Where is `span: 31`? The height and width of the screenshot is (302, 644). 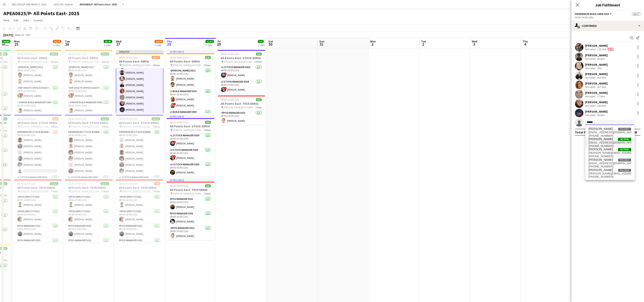 span: 31 is located at coordinates (322, 44).